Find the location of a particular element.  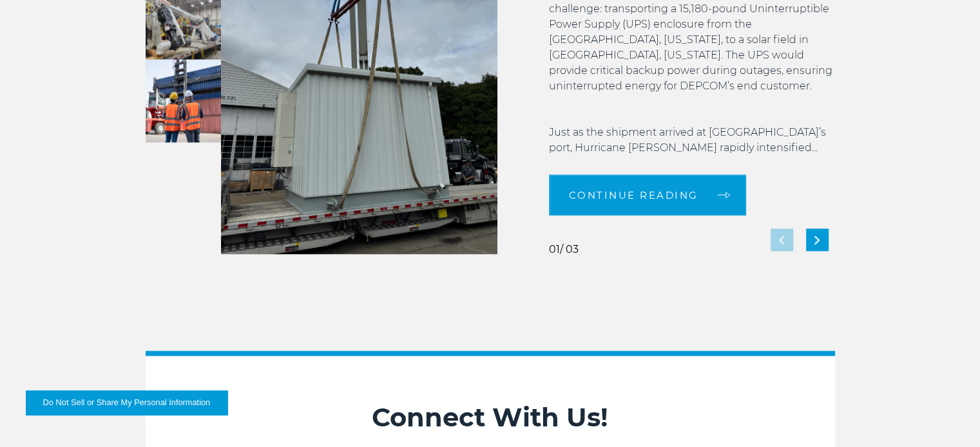

img: Delivering Critical Equipment for Koch Methanol is located at coordinates (183, 101).